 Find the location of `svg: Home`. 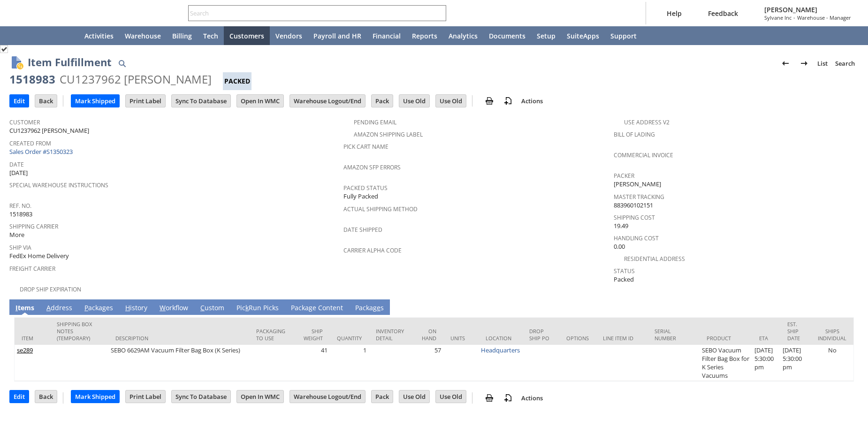

svg: Home is located at coordinates (67, 36).